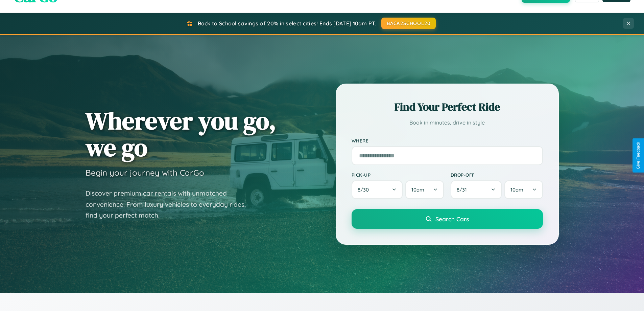 The width and height of the screenshot is (644, 311). Describe the element at coordinates (447, 140) in the screenshot. I see `label: Where` at that location.